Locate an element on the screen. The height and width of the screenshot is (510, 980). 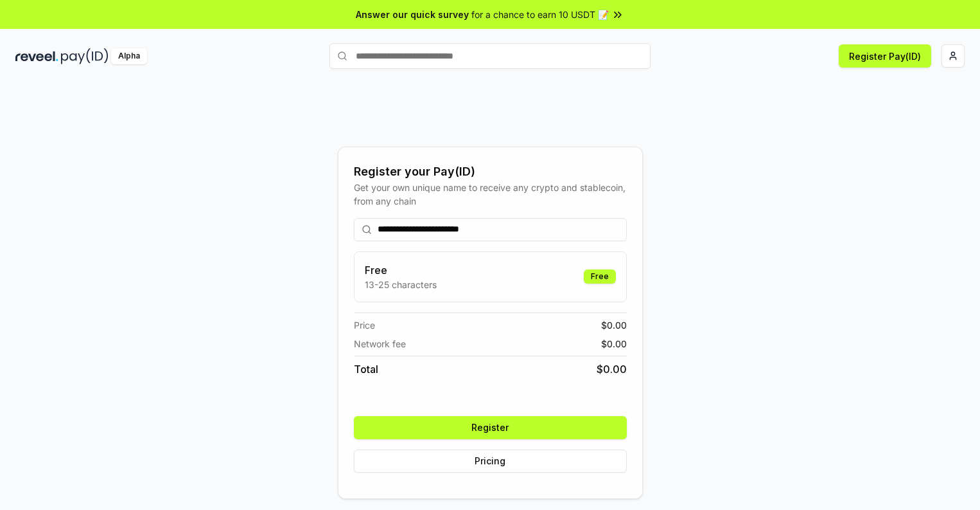
button: Register is located at coordinates (490, 427).